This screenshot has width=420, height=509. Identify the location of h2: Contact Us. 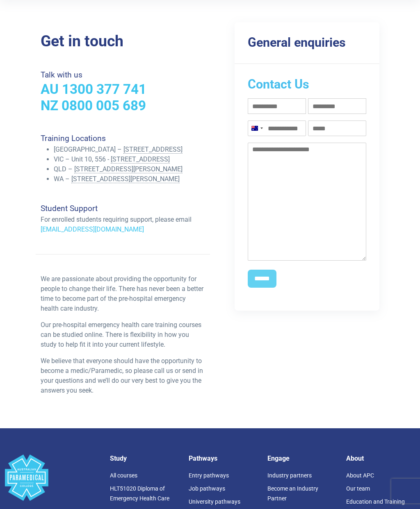
(307, 84).